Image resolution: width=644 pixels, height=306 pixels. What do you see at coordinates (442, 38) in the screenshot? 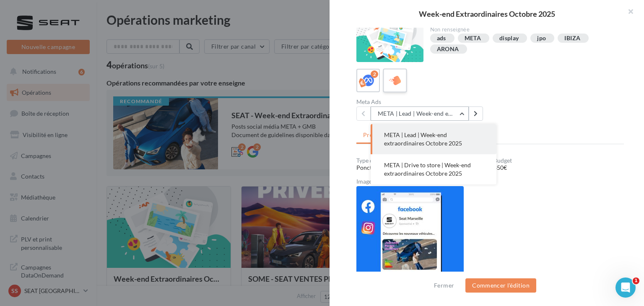
I see `div: ads` at bounding box center [442, 38].